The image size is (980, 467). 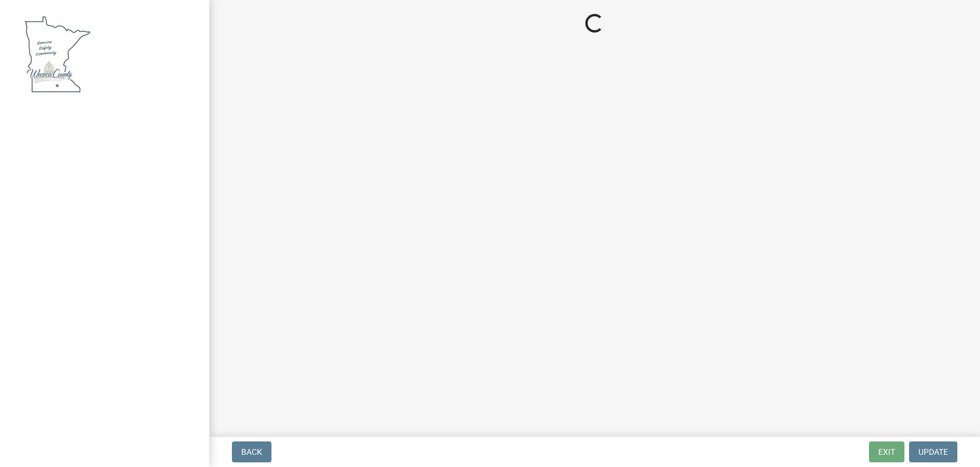 I want to click on button: Back, so click(x=252, y=452).